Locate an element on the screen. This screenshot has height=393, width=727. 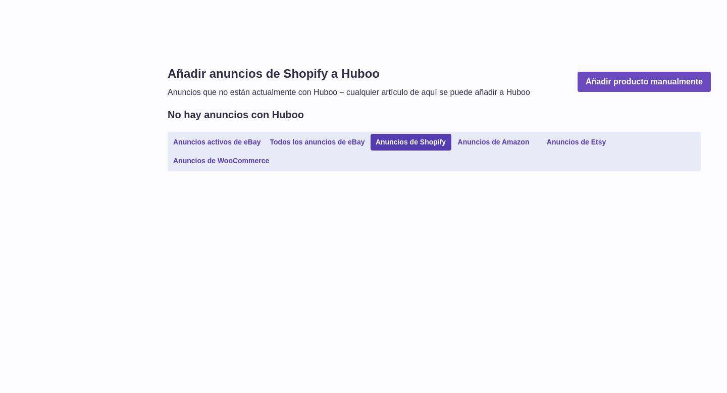
a: Anuncios activos de eBay is located at coordinates (217, 142).